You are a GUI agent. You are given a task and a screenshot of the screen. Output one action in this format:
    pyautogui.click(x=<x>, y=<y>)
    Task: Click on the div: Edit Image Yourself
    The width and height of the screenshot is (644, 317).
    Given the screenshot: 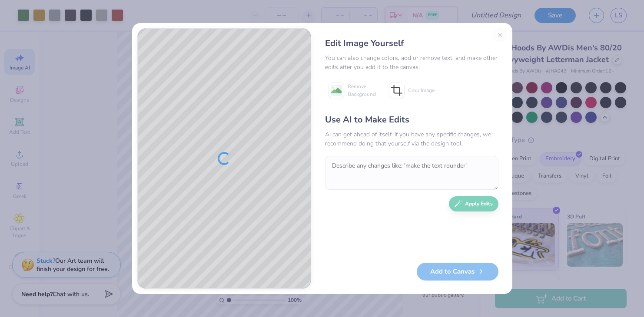 What is the action you would take?
    pyautogui.click(x=412, y=44)
    